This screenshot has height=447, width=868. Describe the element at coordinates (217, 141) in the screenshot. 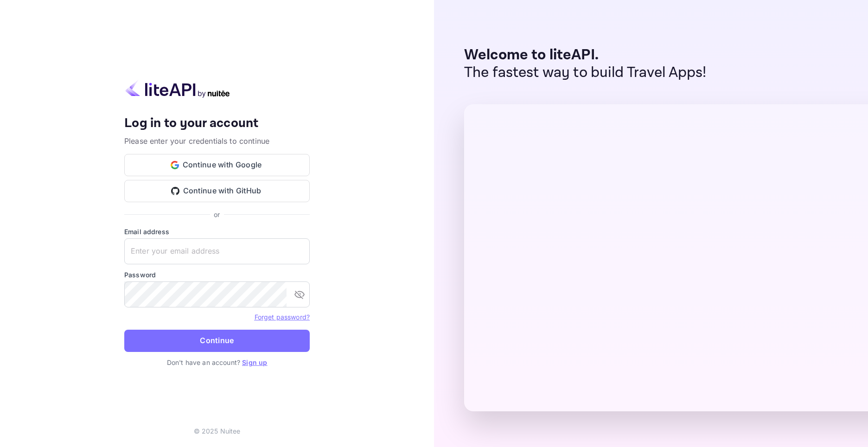

I see `p: Please enter your credentials to continue` at that location.